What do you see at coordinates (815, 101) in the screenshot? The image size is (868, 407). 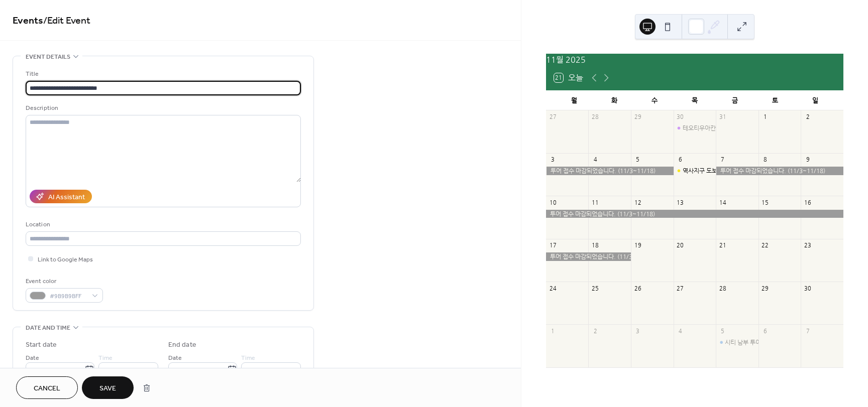 I see `div: 일` at bounding box center [815, 101].